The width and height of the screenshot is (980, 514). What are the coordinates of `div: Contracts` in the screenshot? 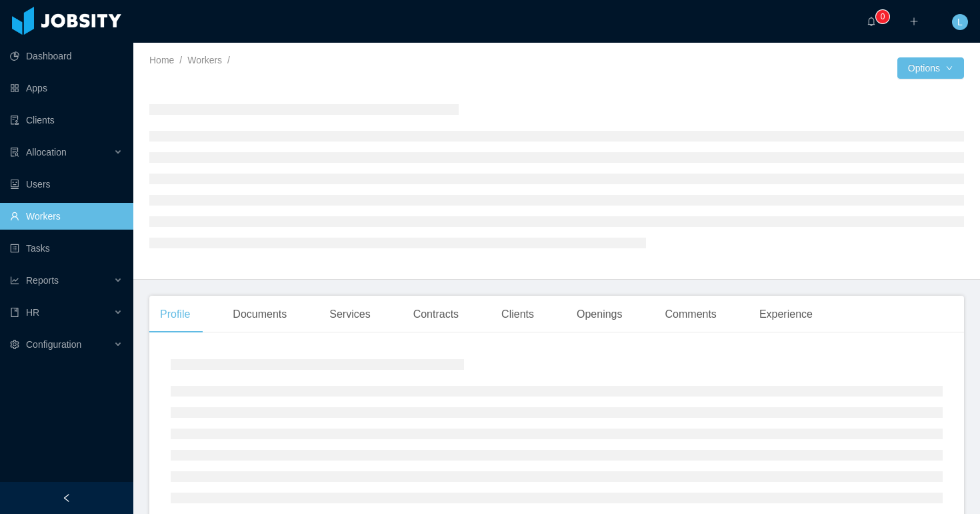 It's located at (436, 314).